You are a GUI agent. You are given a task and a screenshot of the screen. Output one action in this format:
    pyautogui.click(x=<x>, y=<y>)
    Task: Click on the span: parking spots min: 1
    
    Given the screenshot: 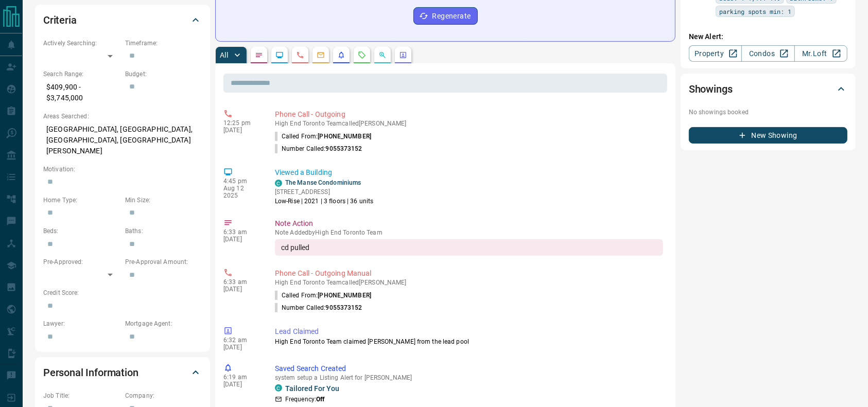 What is the action you would take?
    pyautogui.click(x=755, y=12)
    